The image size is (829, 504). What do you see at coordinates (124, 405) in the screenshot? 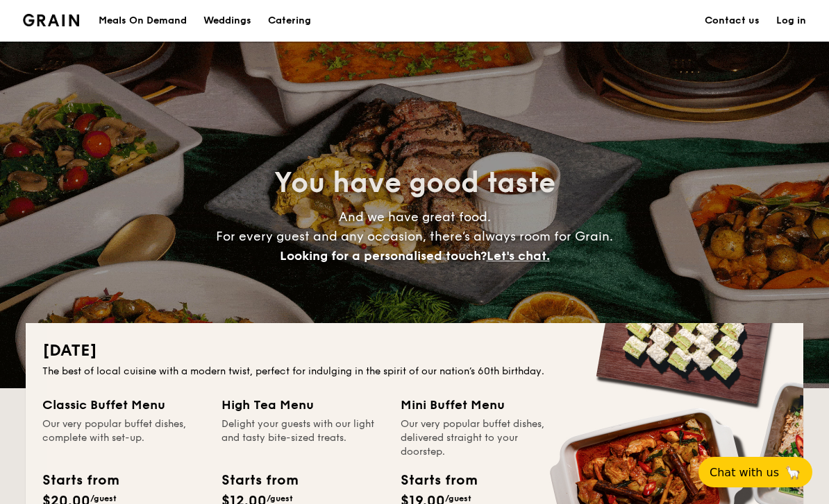
I see `div: Classic Buffet Menu` at bounding box center [124, 405].